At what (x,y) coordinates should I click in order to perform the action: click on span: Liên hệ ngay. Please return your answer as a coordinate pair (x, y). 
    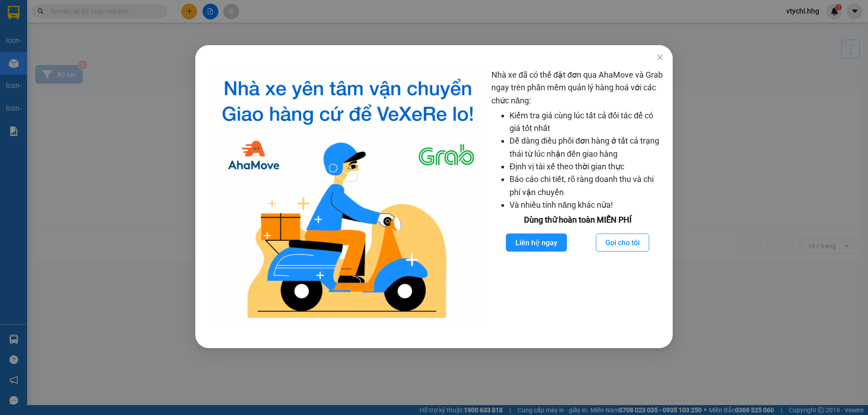
    Looking at the image, I should click on (536, 243).